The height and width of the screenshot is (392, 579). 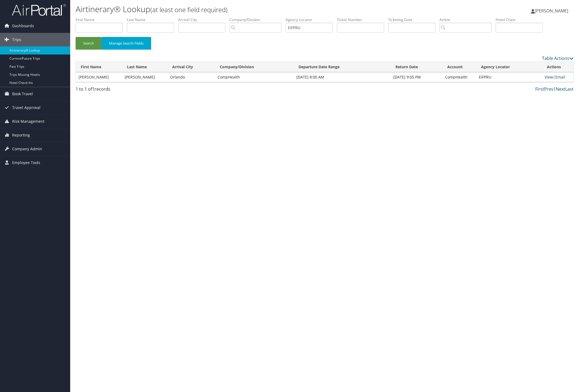 I want to click on a: 1, so click(x=554, y=89).